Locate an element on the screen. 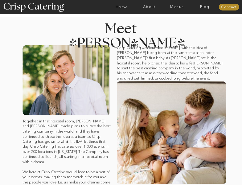 This screenshot has height=185, width=242. nav: About is located at coordinates (150, 7).